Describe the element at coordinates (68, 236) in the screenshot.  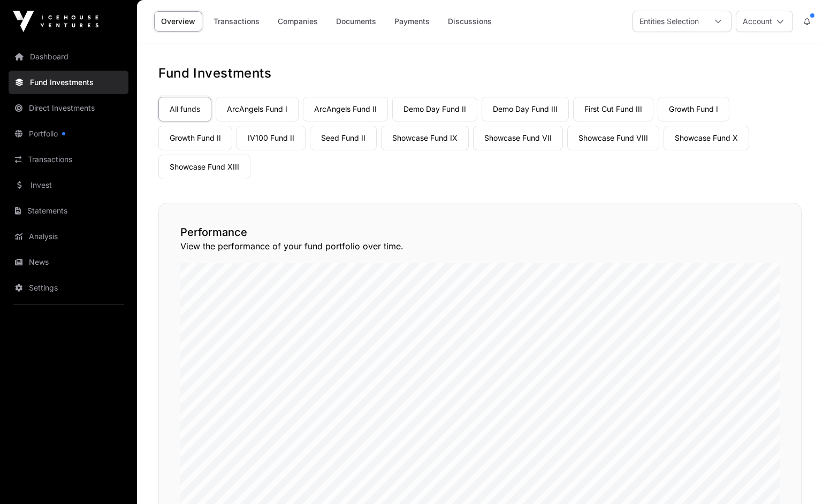
I see `a: Analysis` at that location.